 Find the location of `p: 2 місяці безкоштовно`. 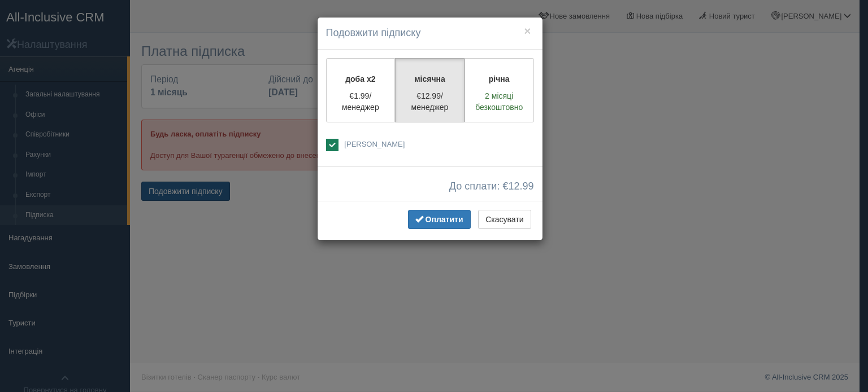

p: 2 місяці безкоштовно is located at coordinates (499, 102).